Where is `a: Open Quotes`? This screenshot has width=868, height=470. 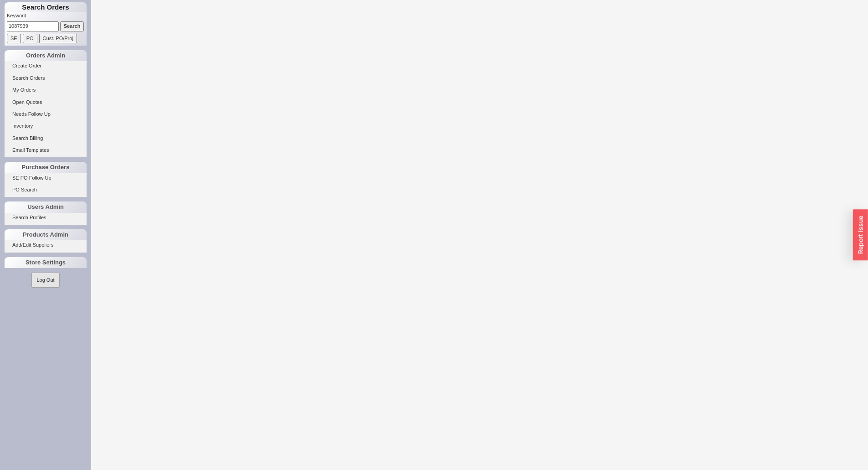
a: Open Quotes is located at coordinates (46, 102).